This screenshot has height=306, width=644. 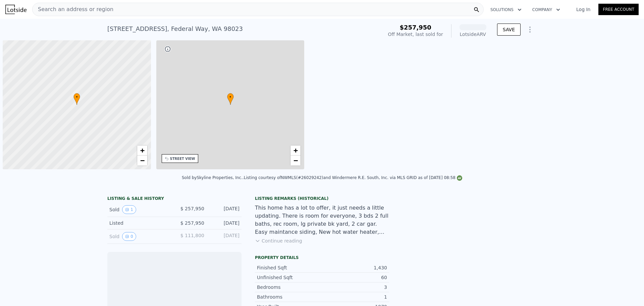 What do you see at coordinates (354, 287) in the screenshot?
I see `div: 3` at bounding box center [354, 287].